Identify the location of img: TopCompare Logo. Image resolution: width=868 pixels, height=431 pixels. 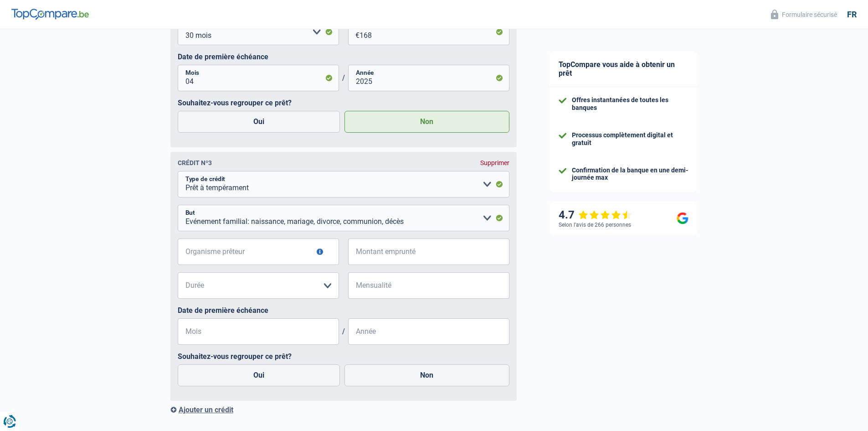
(50, 14).